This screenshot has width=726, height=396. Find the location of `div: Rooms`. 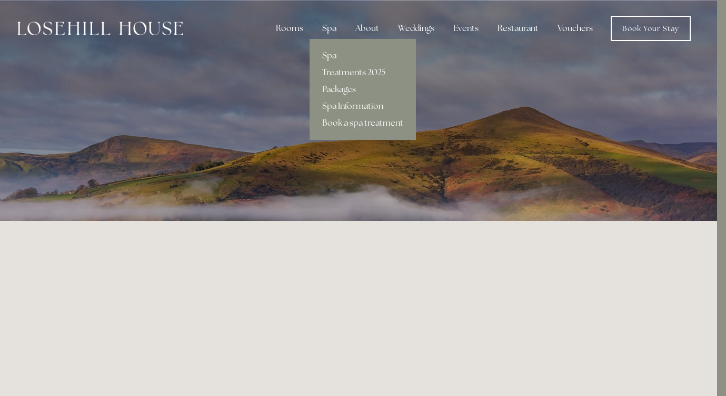

div: Rooms is located at coordinates (289, 28).